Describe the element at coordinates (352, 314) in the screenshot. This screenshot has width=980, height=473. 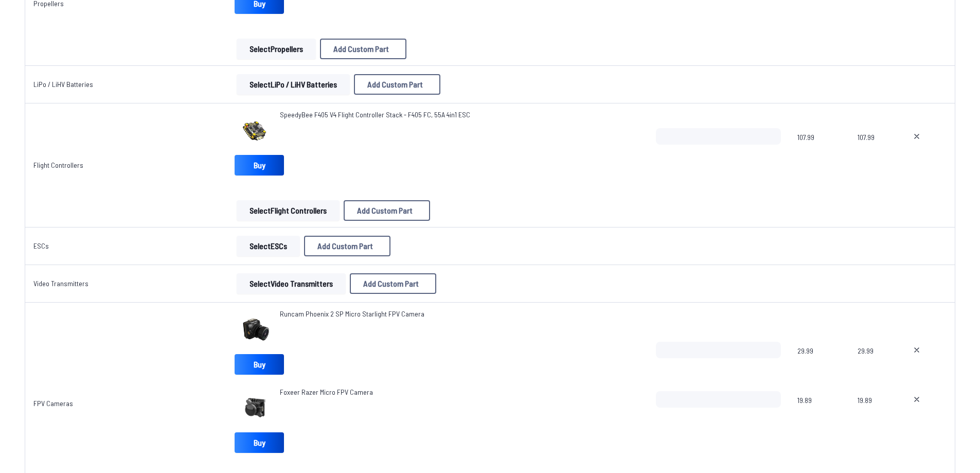
I see `a: Runcam Phoenix 2 SP Micro Starlight FPV Camera` at that location.